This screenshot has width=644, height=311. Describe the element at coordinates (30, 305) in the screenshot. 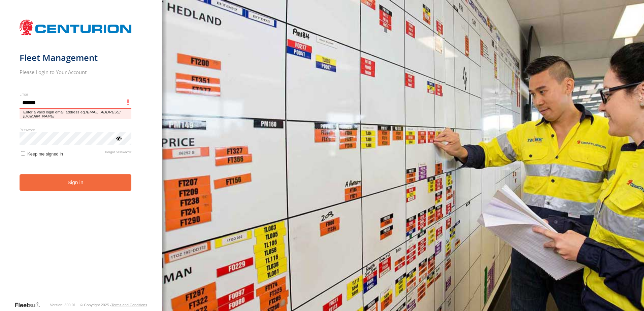

I see `a: Visit our Website` at that location.